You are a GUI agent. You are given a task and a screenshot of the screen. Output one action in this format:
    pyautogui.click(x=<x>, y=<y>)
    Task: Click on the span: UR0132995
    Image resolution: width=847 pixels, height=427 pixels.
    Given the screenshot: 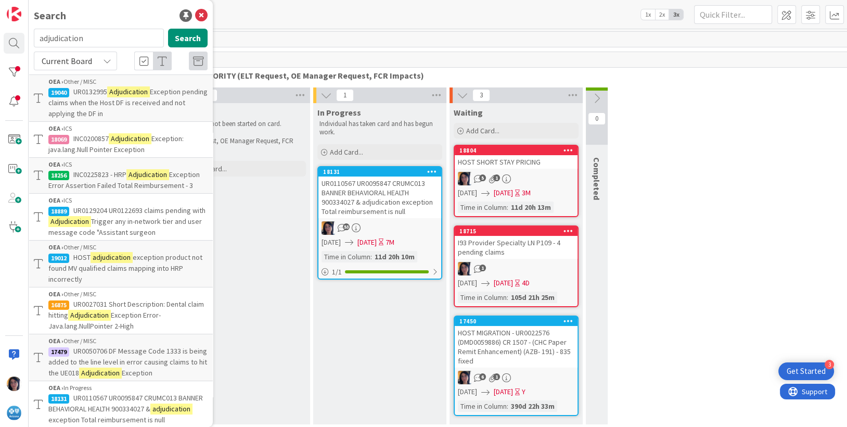 What is the action you would take?
    pyautogui.click(x=90, y=92)
    